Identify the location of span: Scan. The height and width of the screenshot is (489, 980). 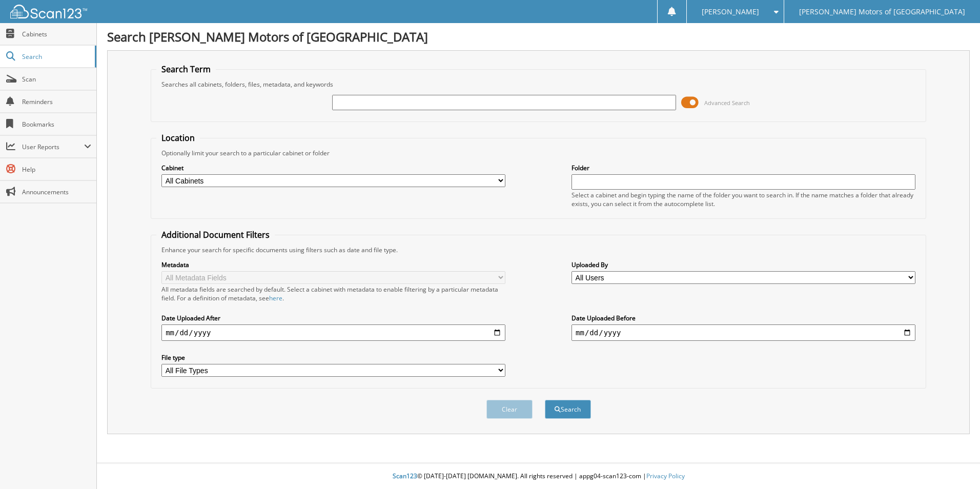
(56, 79).